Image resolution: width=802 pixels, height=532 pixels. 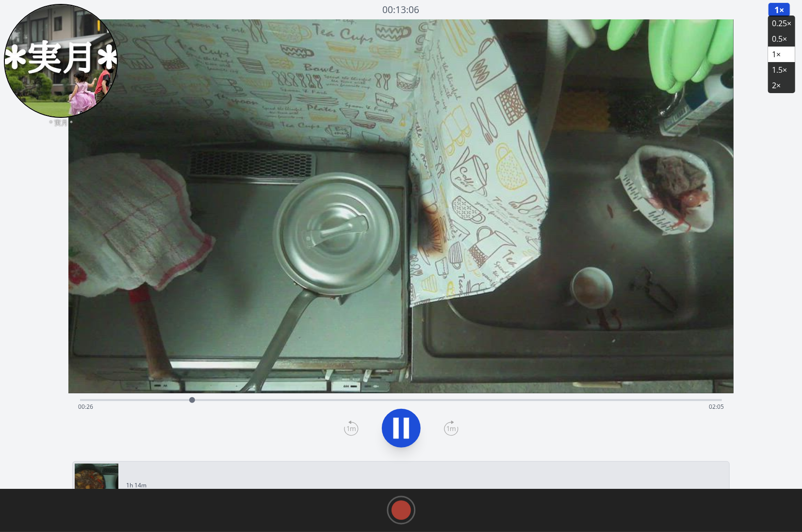 What do you see at coordinates (777, 10) in the screenshot?
I see `span: 1` at bounding box center [777, 10].